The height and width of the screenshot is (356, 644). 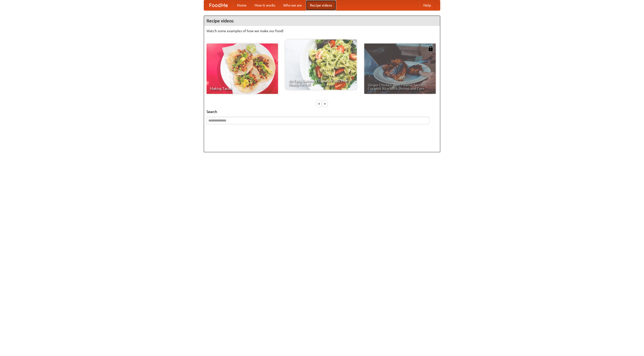 What do you see at coordinates (293, 5) in the screenshot?
I see `a: Who we are` at bounding box center [293, 5].